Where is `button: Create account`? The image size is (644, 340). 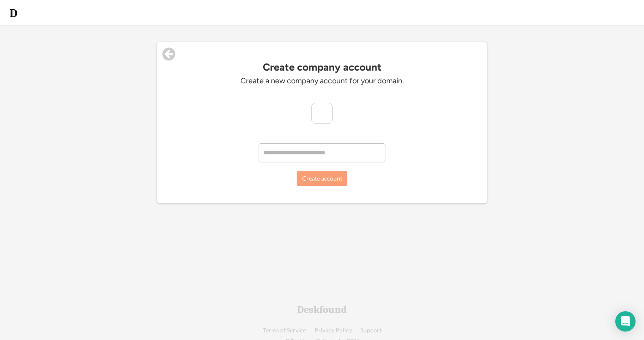 button: Create account is located at coordinates (322, 178).